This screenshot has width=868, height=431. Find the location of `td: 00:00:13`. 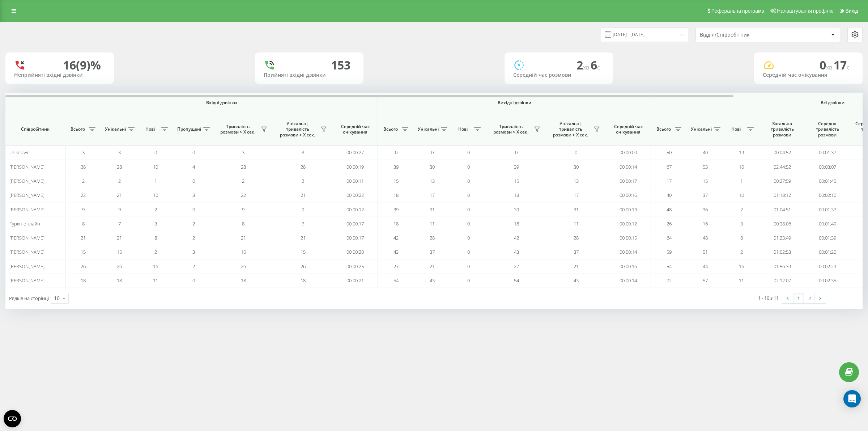

td: 00:00:13 is located at coordinates (628, 209).